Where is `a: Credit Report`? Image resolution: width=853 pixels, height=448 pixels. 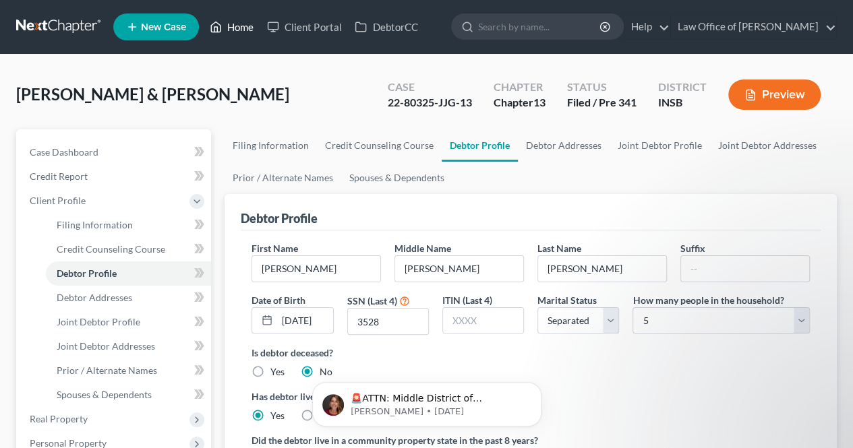
a: Credit Report is located at coordinates (115, 177).